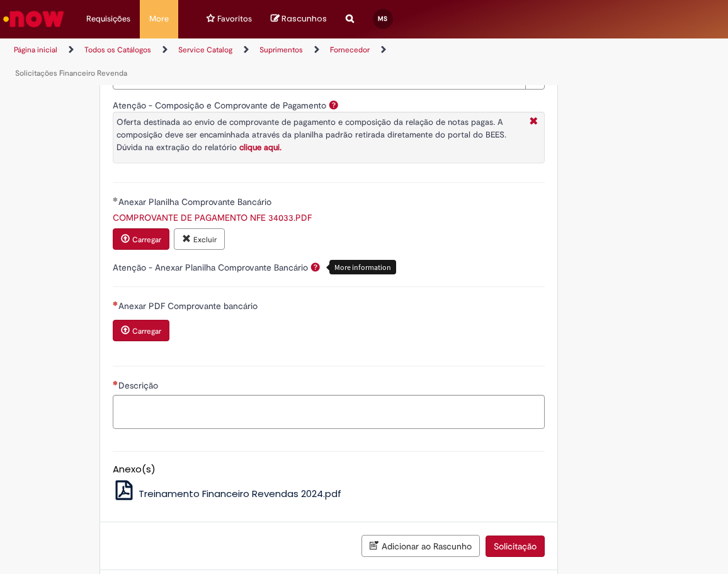  I want to click on a: Suprimentos, so click(281, 50).